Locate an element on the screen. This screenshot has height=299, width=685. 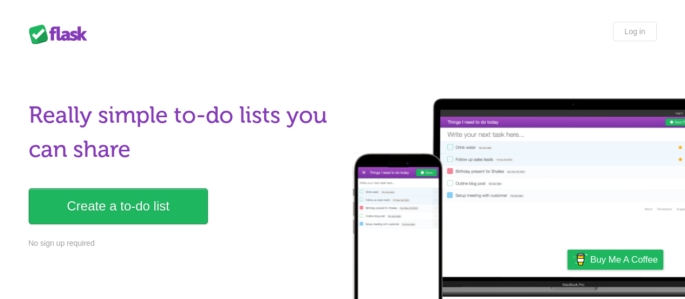
span: Buy me a coffee is located at coordinates (624, 259).